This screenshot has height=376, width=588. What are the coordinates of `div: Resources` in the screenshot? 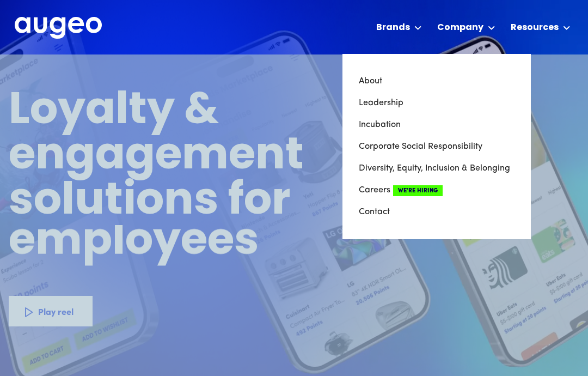 It's located at (534, 28).